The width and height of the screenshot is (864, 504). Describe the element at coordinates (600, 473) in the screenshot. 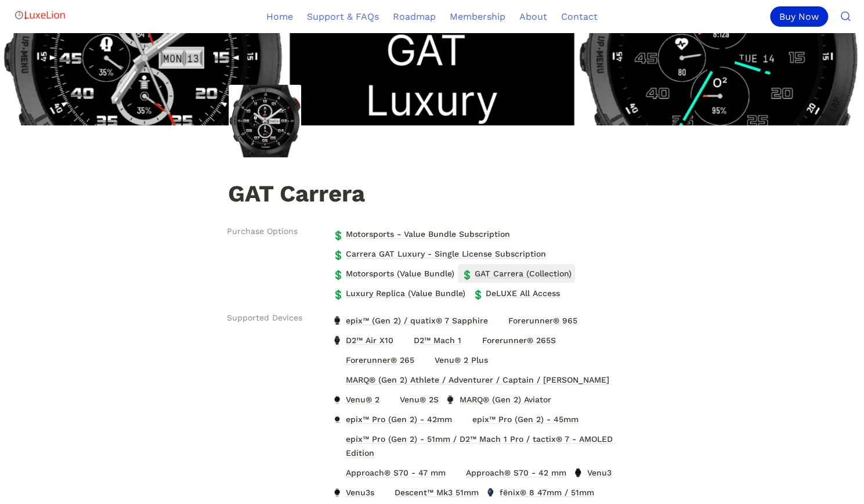

I see `span: Venu3` at that location.